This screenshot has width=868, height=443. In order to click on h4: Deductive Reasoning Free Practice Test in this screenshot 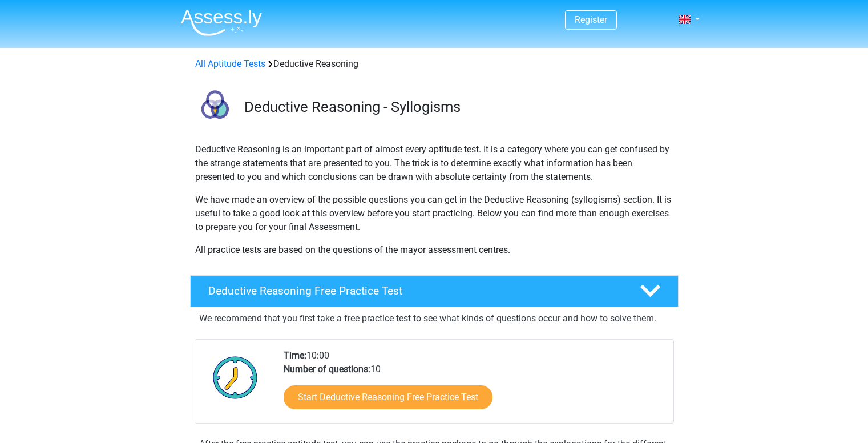, I will do `click(415, 291)`.